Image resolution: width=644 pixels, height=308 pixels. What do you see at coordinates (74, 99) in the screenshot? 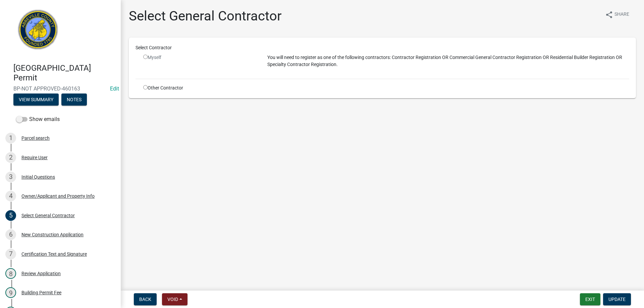
I see `button: Notes` at bounding box center [74, 99].